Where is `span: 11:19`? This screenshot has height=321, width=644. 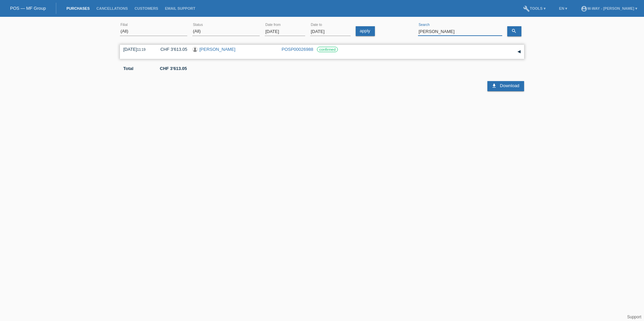
span: 11:19 is located at coordinates (141, 49).